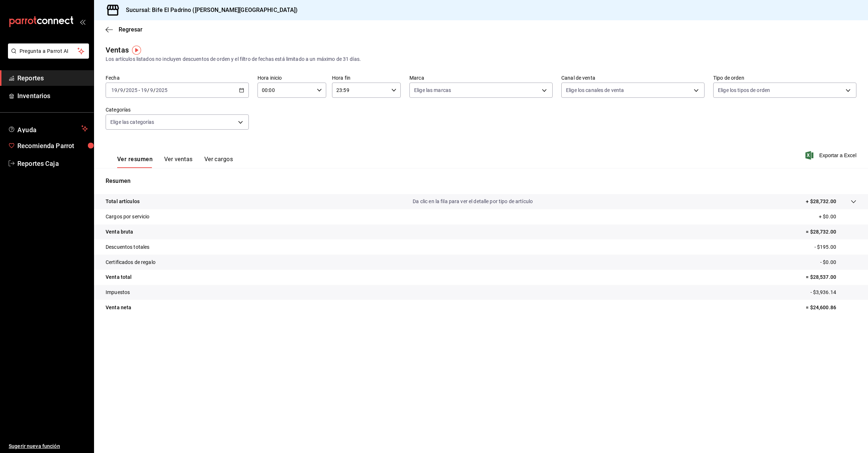 The image size is (868, 453). I want to click on p: Impuestos, so click(118, 292).